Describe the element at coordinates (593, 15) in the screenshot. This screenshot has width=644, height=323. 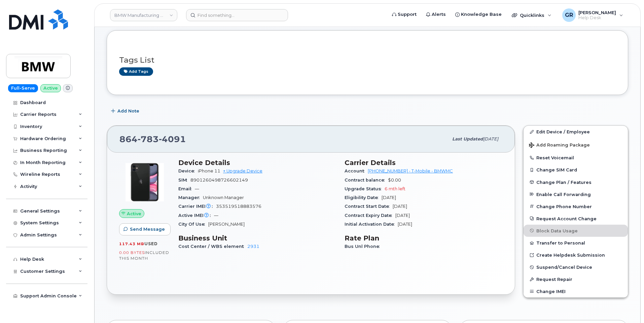
I see `div: Gabriel Rains` at that location.